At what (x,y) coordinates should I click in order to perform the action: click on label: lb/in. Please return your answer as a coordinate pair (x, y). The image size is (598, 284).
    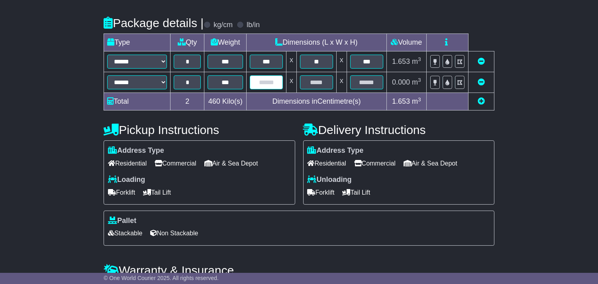
    Looking at the image, I should click on (253, 25).